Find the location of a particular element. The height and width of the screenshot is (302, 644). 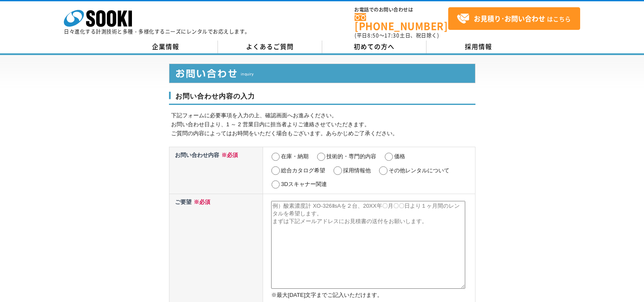

th: お問い合わせ内容 is located at coordinates (216, 170).